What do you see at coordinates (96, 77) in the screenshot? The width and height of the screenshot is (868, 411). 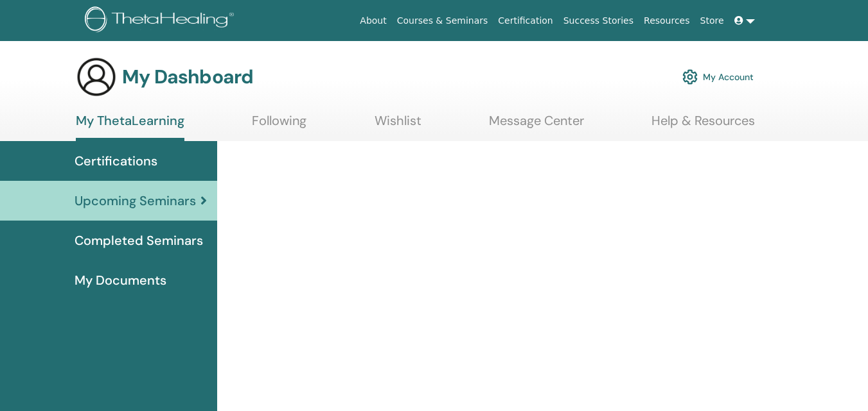 I see `img: generic-user-icon.jpg` at bounding box center [96, 77].